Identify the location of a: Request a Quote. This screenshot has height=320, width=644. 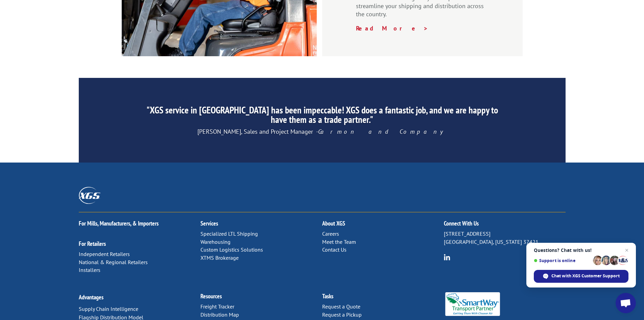
(341, 306).